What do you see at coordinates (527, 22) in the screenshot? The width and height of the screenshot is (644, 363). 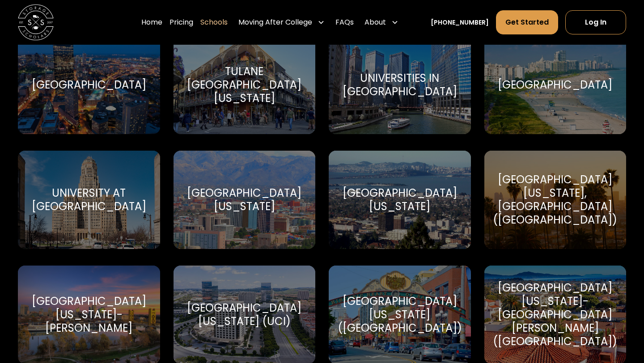 I see `a: Get Started` at bounding box center [527, 22].